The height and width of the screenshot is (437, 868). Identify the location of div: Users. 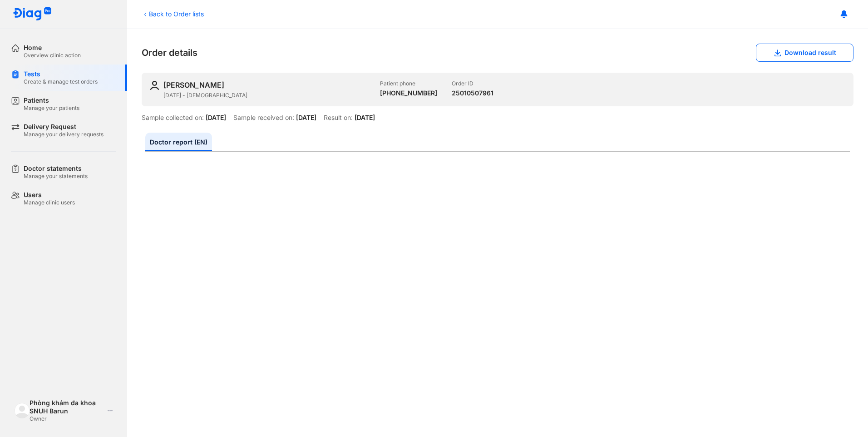
(49, 195).